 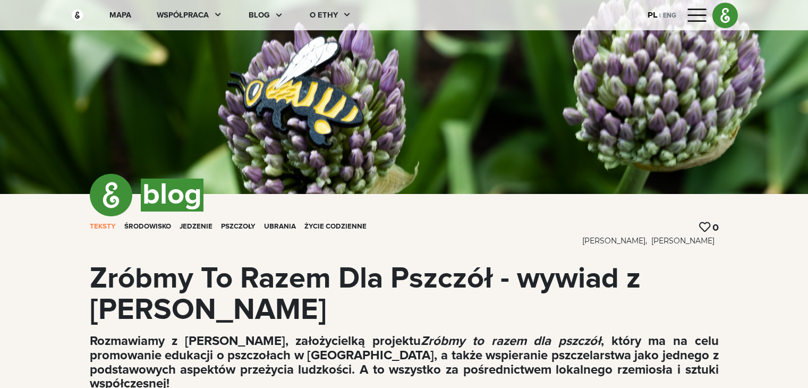 What do you see at coordinates (148, 236) in the screenshot?
I see `div: Środowisko` at bounding box center [148, 236].